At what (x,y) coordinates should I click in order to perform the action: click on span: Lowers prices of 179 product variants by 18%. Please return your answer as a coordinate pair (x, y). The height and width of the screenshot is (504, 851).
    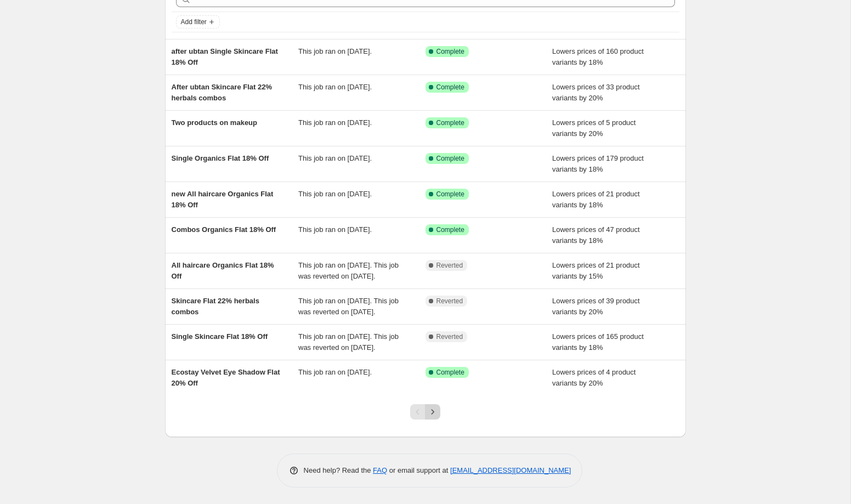
    Looking at the image, I should click on (598, 163).